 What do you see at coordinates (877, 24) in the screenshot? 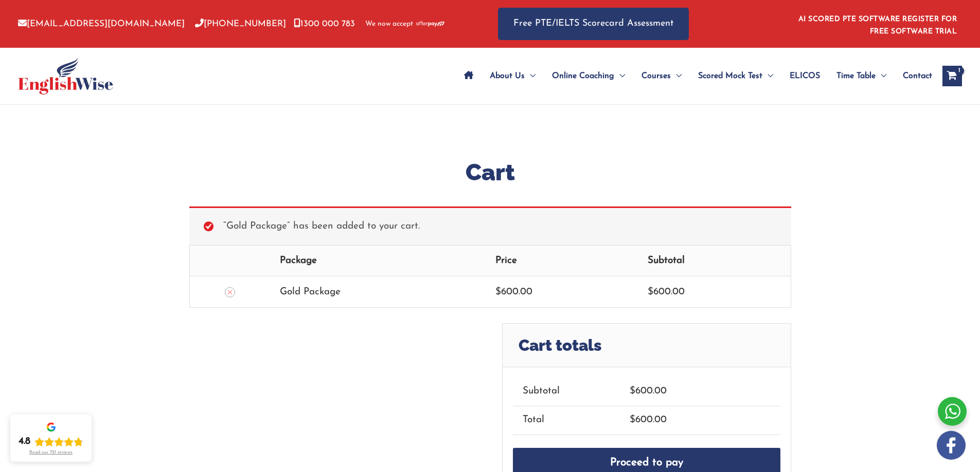
I see `aside: Header Widget 1` at bounding box center [877, 24].